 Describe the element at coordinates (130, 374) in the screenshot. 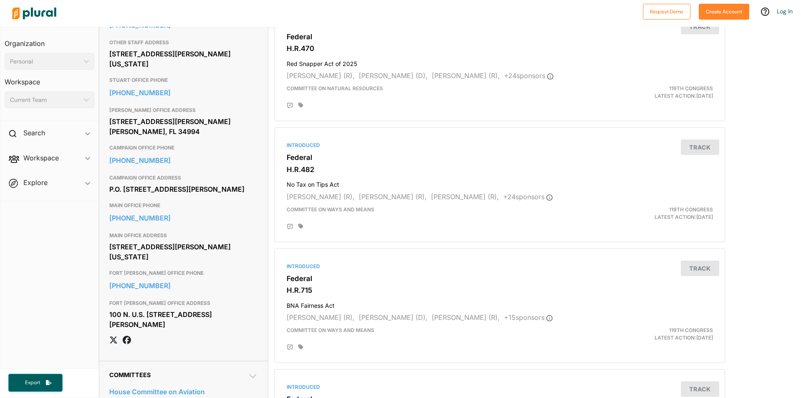

I see `span: Committees` at that location.